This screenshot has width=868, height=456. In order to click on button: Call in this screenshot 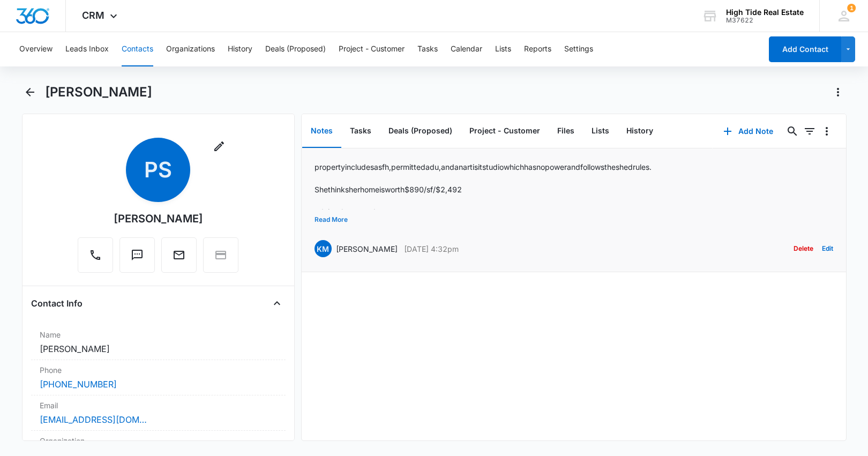, I will do `click(96, 256)`.